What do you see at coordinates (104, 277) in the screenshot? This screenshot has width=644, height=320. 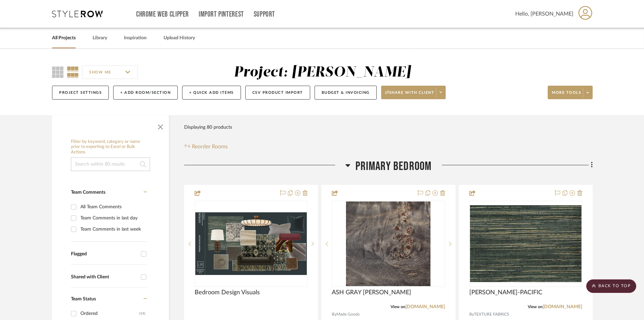 I see `div: Shared with Client` at bounding box center [104, 277].